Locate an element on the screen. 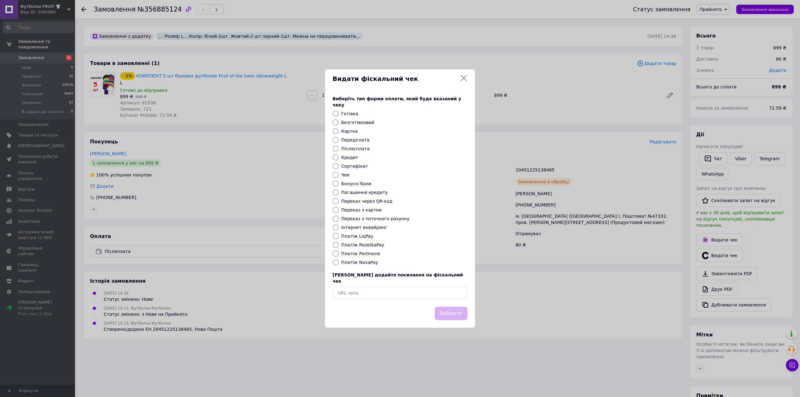 The height and width of the screenshot is (397, 800). label: Кредит is located at coordinates (350, 158).